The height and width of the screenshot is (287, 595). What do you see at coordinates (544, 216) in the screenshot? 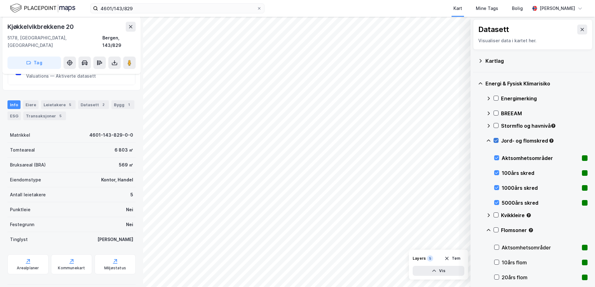
I see `div: Kvikkleire` at bounding box center [544, 216].